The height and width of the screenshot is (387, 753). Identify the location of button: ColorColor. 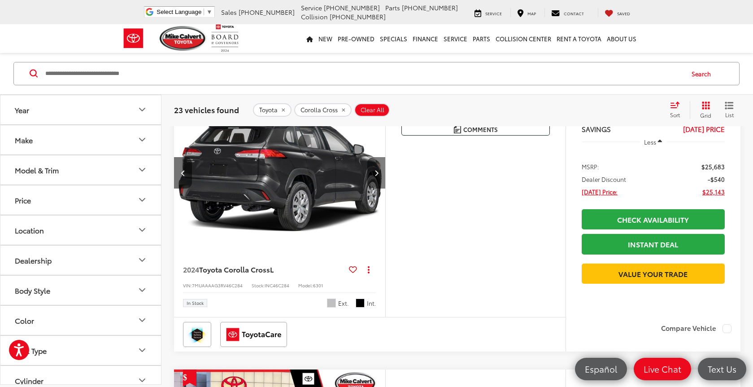
(81, 320).